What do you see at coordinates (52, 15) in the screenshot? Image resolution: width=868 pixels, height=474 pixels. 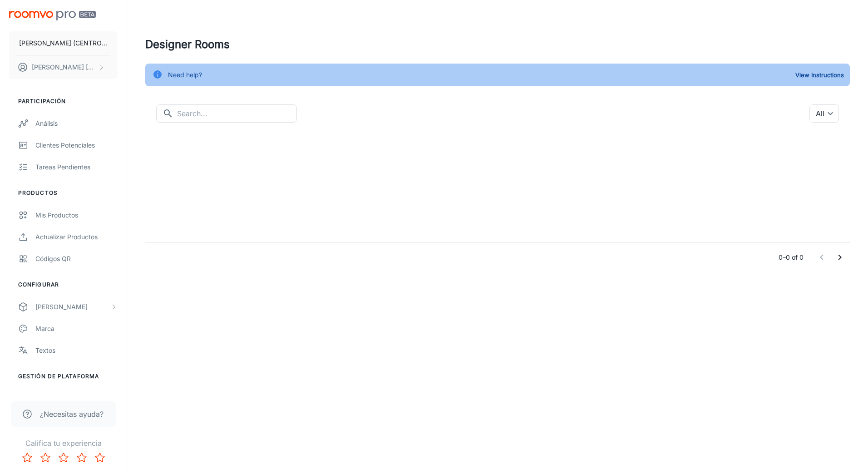 I see `img: Roomvo PRO Beta` at bounding box center [52, 15].